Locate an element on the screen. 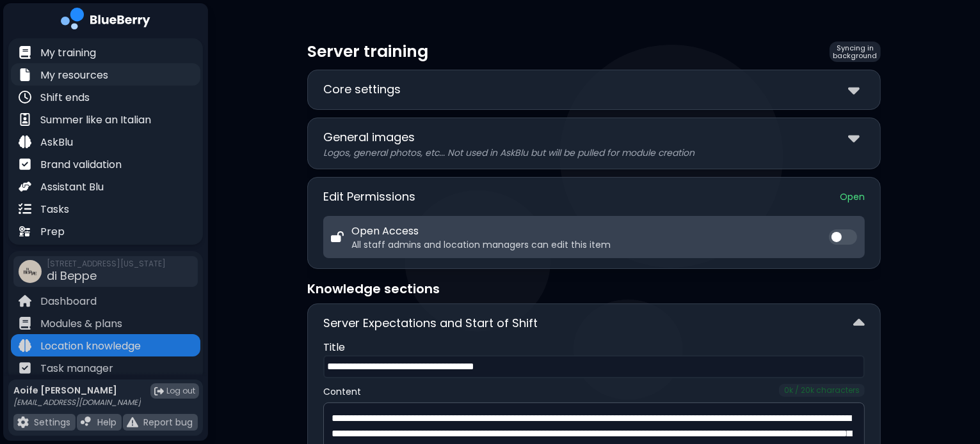 The height and width of the screenshot is (444, 980). p: Server Expectations and Start of Shift is located at coordinates (430, 324).